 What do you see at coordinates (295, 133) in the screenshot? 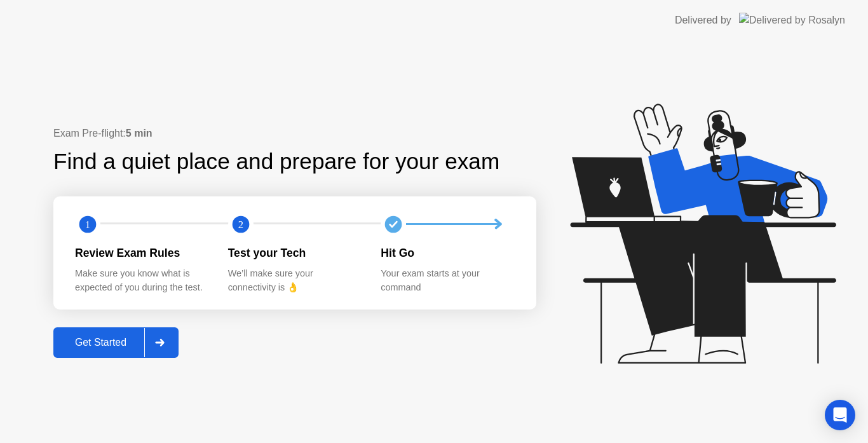
I see `div: Exam Pre-flight:` at bounding box center [295, 133].